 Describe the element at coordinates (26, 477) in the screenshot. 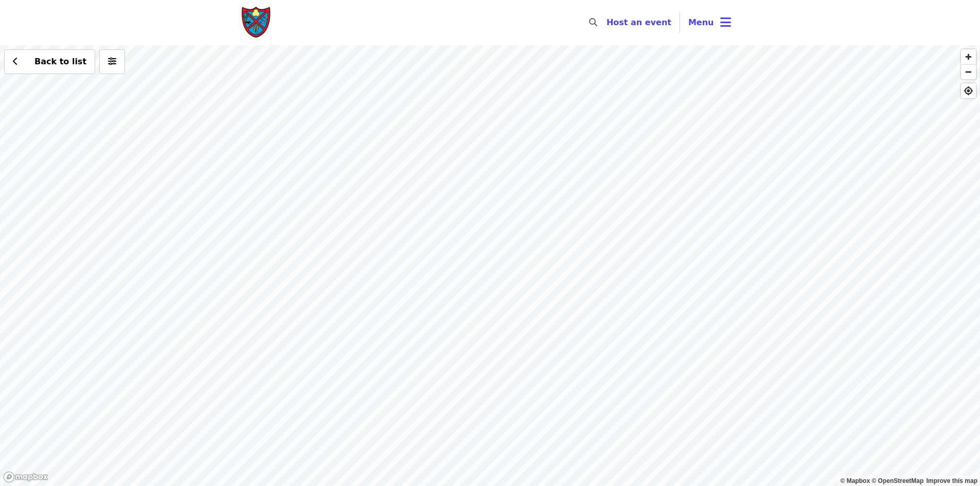

I see `a: Mapbox logo` at that location.